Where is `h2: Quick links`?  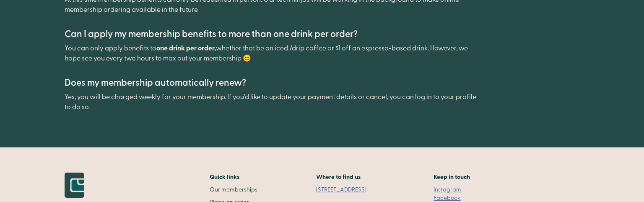 h2: Quick links is located at coordinates (233, 177).